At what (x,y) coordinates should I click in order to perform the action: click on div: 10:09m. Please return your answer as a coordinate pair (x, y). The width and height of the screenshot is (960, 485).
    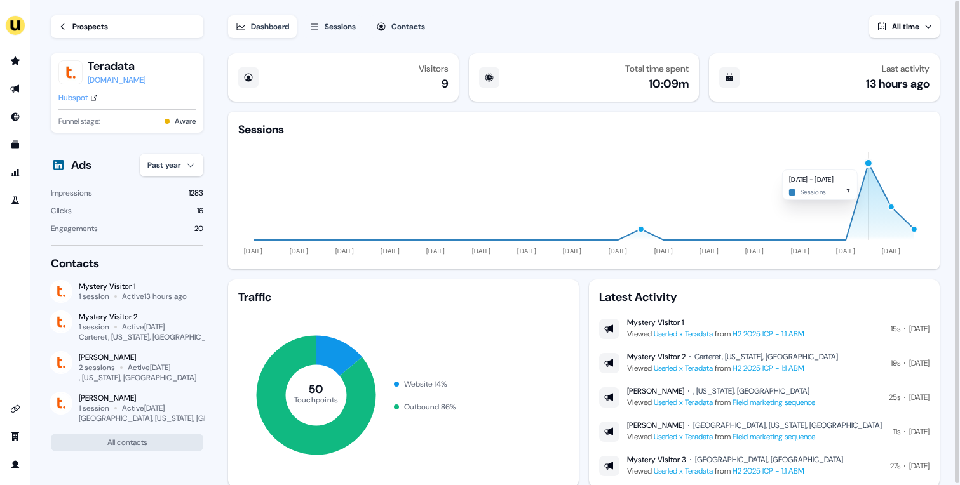
    Looking at the image, I should click on (668, 84).